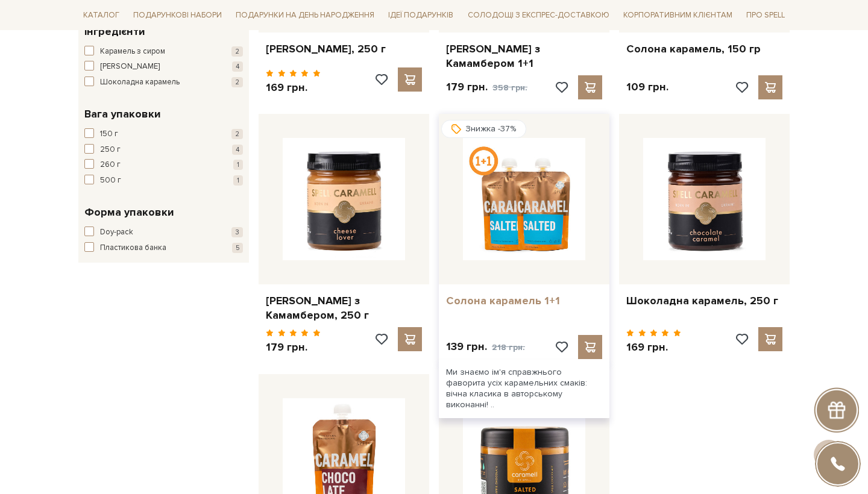 The image size is (868, 494). I want to click on span: Форма упаковки, so click(129, 212).